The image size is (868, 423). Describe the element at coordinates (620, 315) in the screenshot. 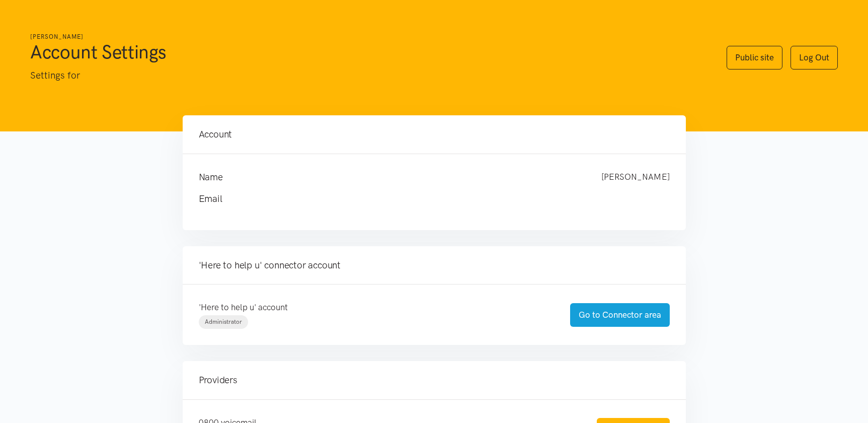

I see `a: Go to Connector area` at that location.